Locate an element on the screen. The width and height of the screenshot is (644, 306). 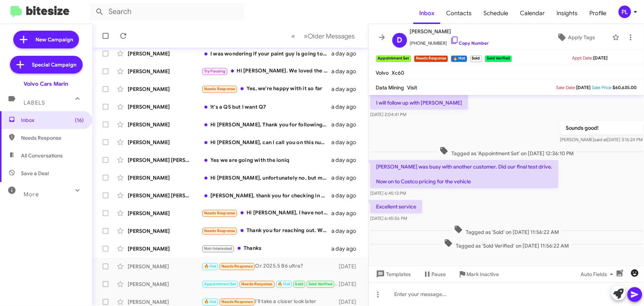
a: Calendar is located at coordinates (532, 13).